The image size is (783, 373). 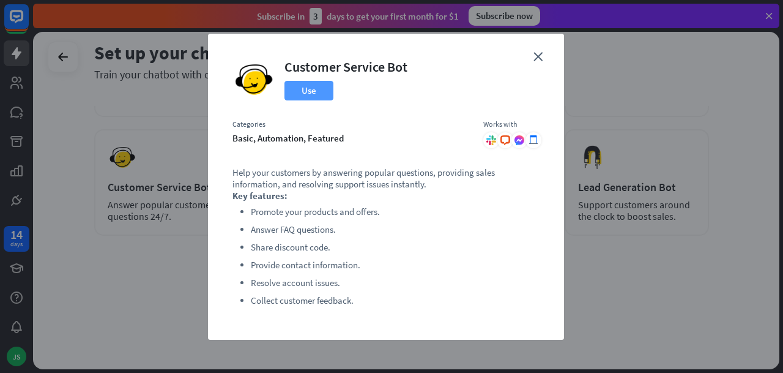 What do you see at coordinates (254, 80) in the screenshot?
I see `img: Customer Service Bot` at bounding box center [254, 80].